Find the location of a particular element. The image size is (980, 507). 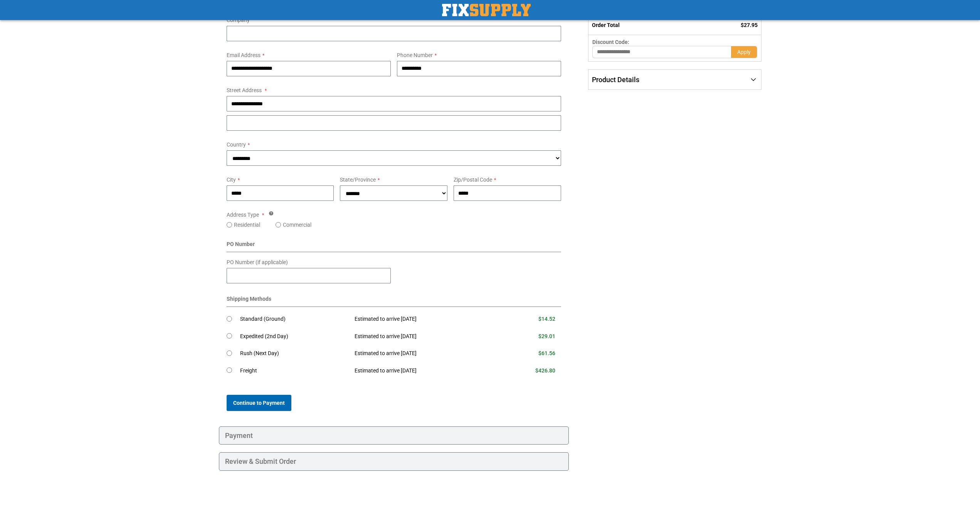

span: Company is located at coordinates (238, 20).